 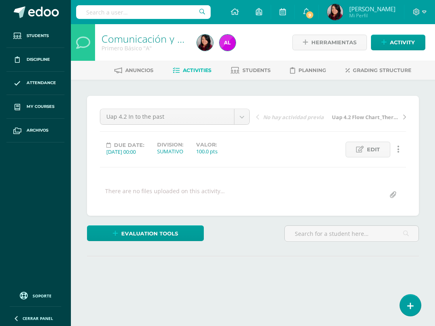 I want to click on span: Cerrar panel, so click(x=38, y=318).